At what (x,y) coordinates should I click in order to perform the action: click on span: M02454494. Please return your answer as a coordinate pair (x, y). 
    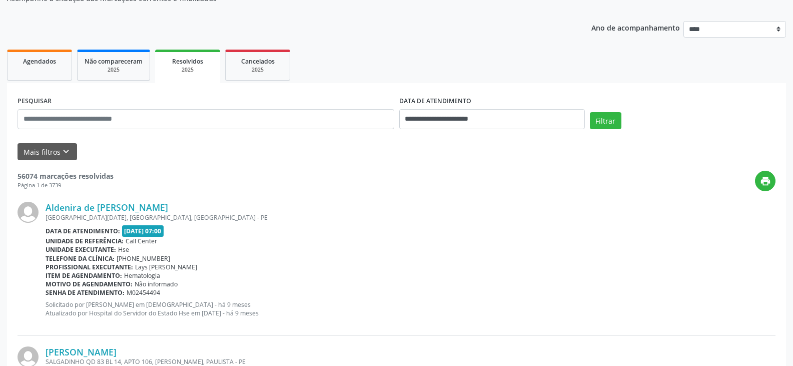
    Looking at the image, I should click on (143, 292).